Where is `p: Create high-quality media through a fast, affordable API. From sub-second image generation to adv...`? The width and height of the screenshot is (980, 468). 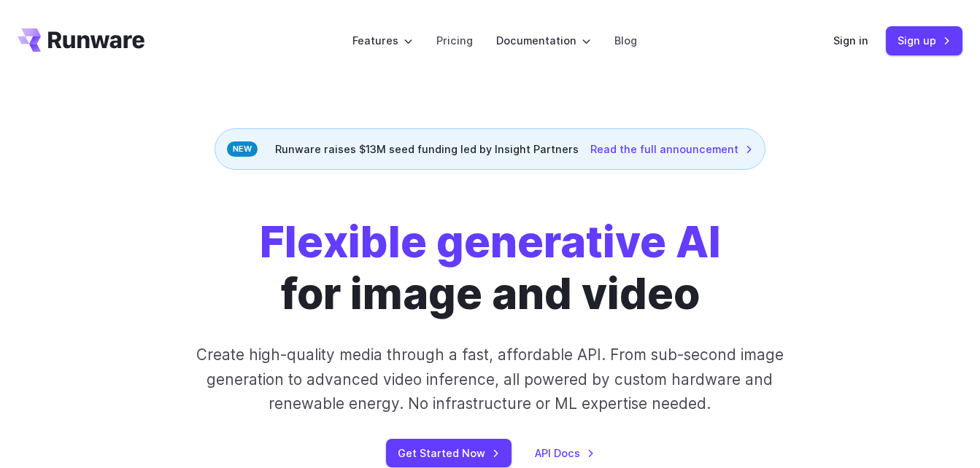
p: Create high-quality media through a fast, affordable API. From sub-second image generation to adv... is located at coordinates (489, 380).